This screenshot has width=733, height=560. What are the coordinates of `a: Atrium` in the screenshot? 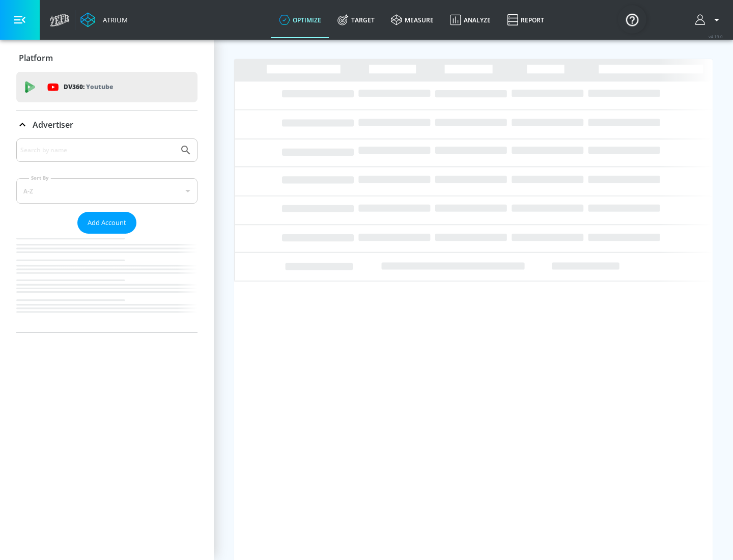 It's located at (104, 20).